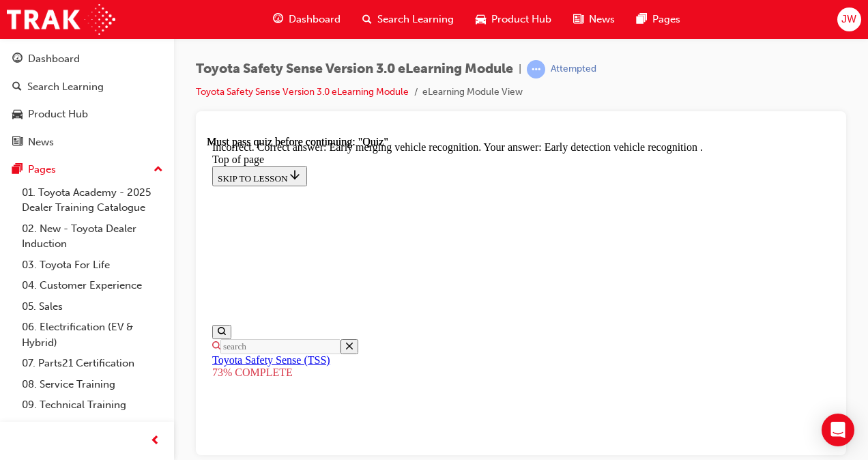 Image resolution: width=868 pixels, height=460 pixels. Describe the element at coordinates (849, 19) in the screenshot. I see `span: JW` at that location.